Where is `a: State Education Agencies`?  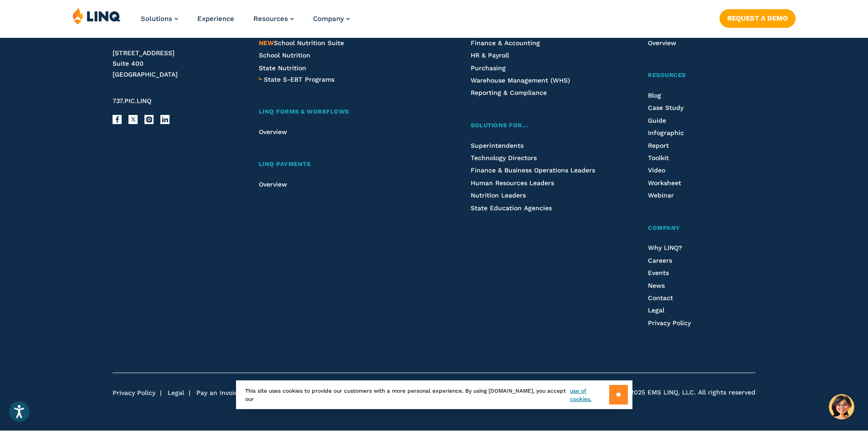 a: State Education Agencies is located at coordinates (511, 208).